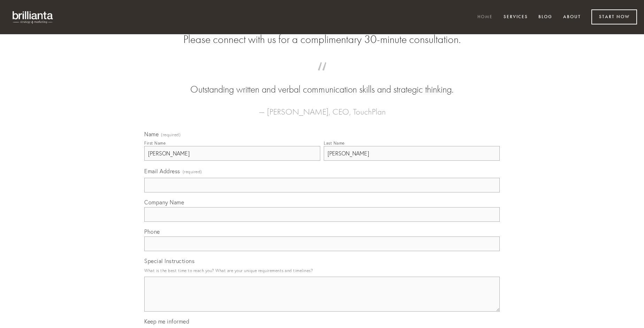 The image size is (644, 328). What do you see at coordinates (485, 17) in the screenshot?
I see `a: Home` at bounding box center [485, 17].